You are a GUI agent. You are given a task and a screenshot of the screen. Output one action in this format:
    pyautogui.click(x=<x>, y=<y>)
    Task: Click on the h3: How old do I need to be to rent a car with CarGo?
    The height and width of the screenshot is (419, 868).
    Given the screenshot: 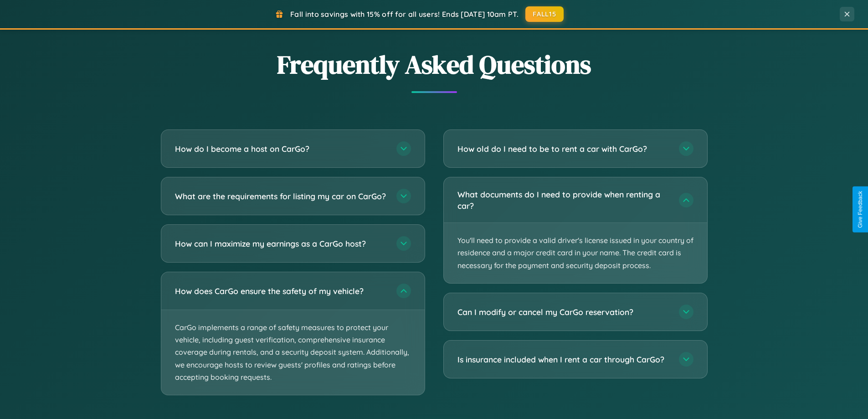 What is the action you would take?
    pyautogui.click(x=564, y=148)
    